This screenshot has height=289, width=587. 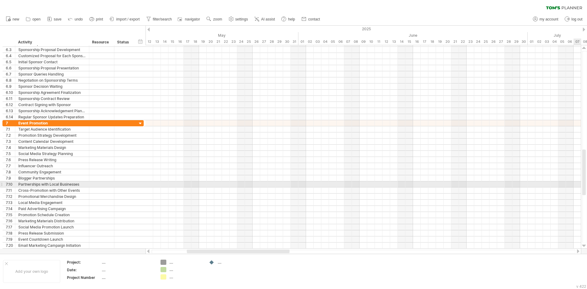 I want to click on a: help, so click(x=288, y=19).